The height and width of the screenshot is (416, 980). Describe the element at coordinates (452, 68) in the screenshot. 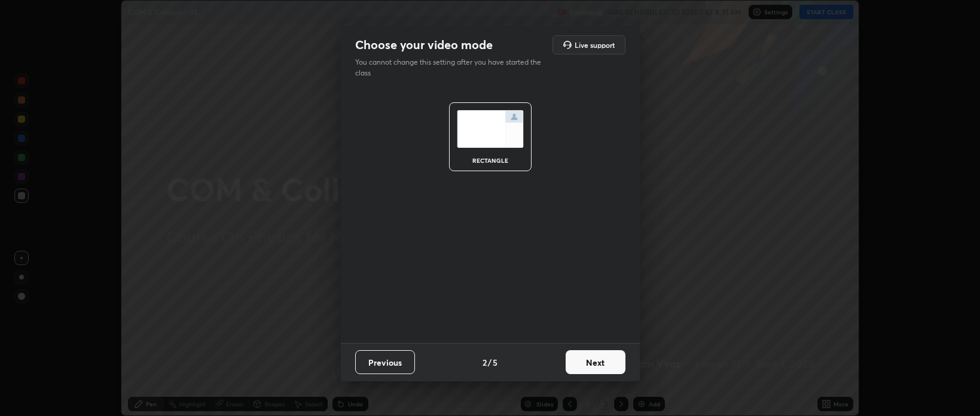

I see `p: You cannot change this setting after you have started the class` at that location.